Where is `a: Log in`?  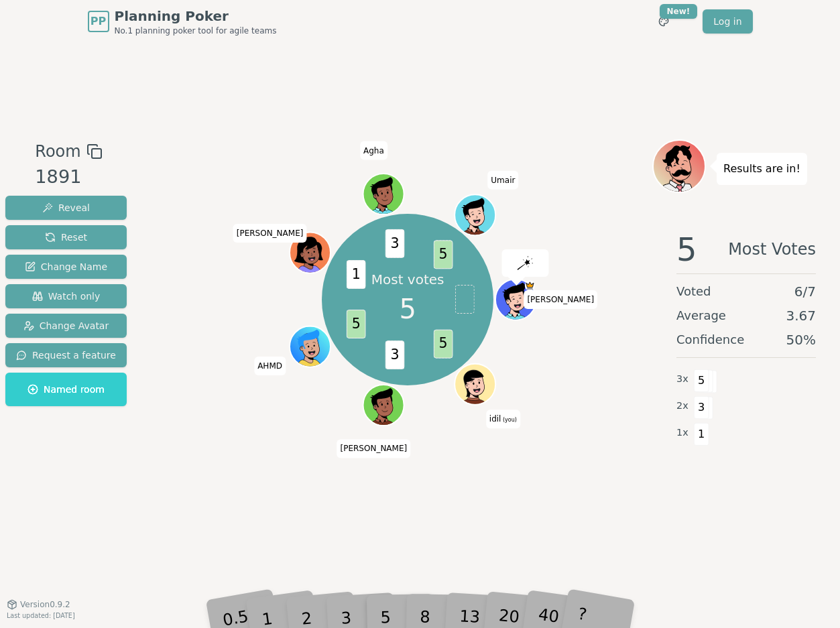 a: Log in is located at coordinates (727, 21).